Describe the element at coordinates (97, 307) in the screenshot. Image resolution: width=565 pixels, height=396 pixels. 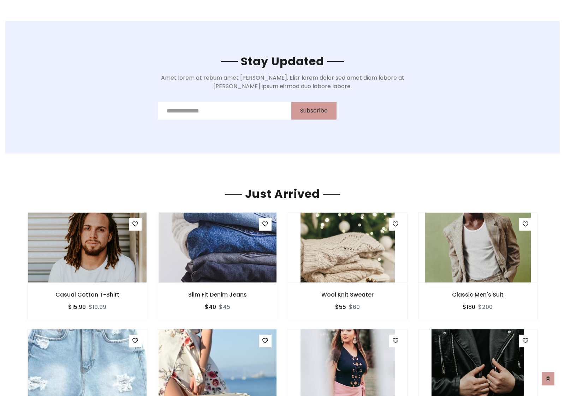
I see `del: $19.99` at that location.